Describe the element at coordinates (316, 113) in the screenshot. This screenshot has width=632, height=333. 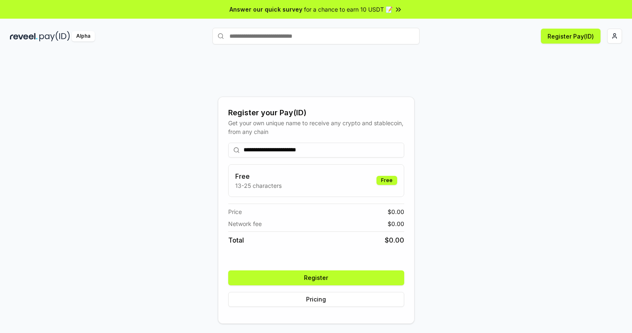
I see `div: Register your Pay(ID)` at that location.